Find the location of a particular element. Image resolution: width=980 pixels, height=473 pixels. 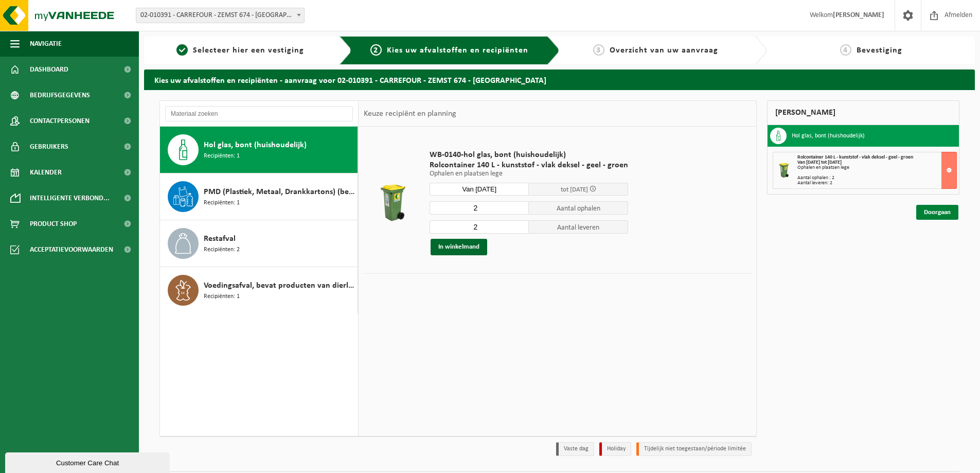

button: PMD (Plastiek, Metaal, Drankkartons) (bedrijven) Recipiënten: 1 is located at coordinates (259, 196).